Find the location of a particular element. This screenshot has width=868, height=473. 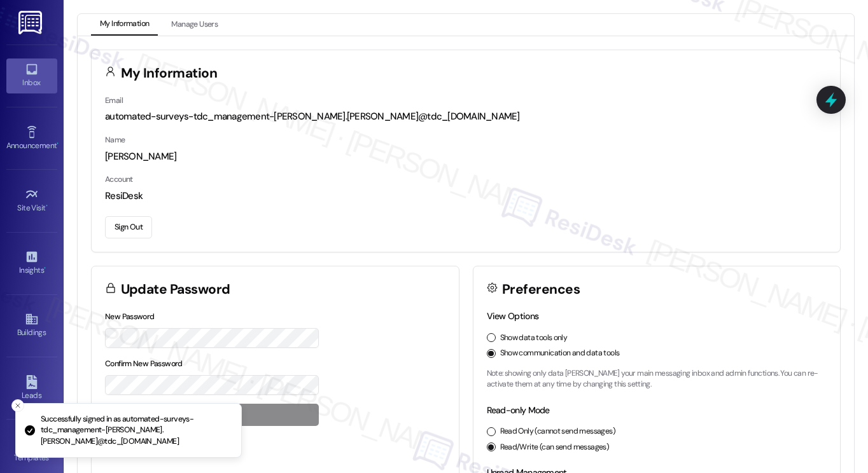

label: Confirm New Password is located at coordinates (144, 364).